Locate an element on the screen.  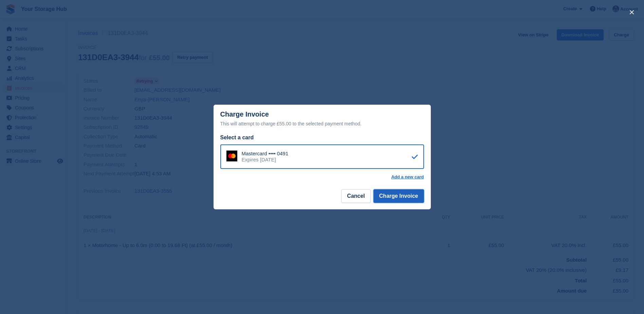
button: close is located at coordinates (632, 12).